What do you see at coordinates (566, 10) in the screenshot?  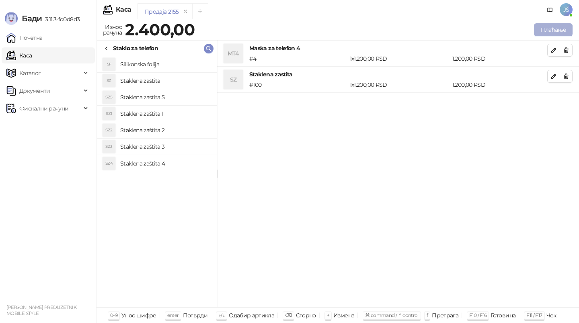 I see `span: JŠ` at bounding box center [566, 10].